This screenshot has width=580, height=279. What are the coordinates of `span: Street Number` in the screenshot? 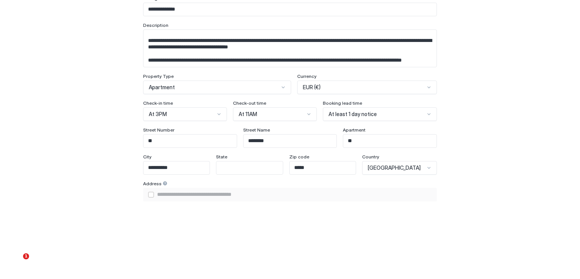 It's located at (159, 130).